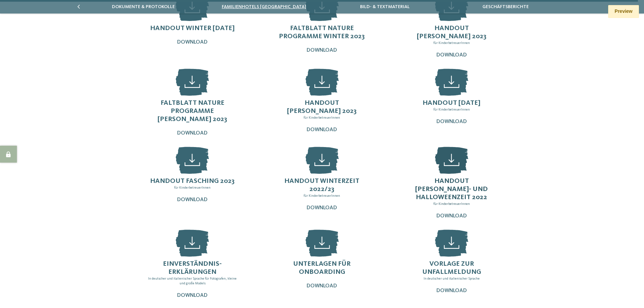 This screenshot has height=308, width=644. What do you see at coordinates (322, 264) in the screenshot?
I see `a: Unterlagen für Onboarding Download` at bounding box center [322, 264].